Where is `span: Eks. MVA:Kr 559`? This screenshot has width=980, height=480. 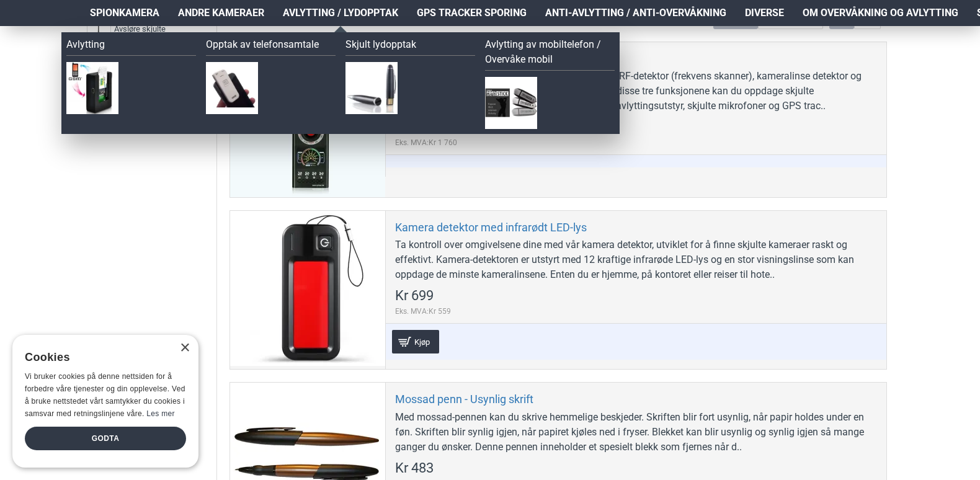
span: Eks. MVA:Kr 559 is located at coordinates (423, 311).